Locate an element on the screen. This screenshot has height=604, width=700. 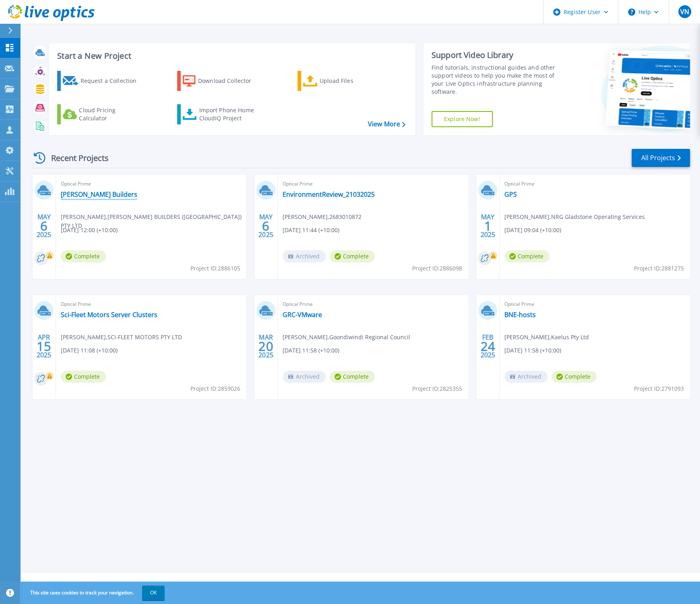
a: Download Collector is located at coordinates (221, 81).